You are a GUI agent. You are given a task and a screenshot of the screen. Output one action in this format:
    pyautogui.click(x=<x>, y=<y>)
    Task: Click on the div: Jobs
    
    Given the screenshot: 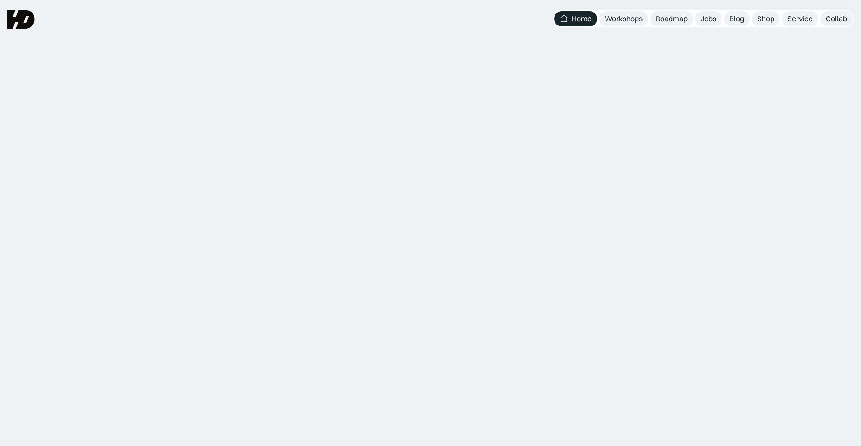 What is the action you would take?
    pyautogui.click(x=708, y=19)
    